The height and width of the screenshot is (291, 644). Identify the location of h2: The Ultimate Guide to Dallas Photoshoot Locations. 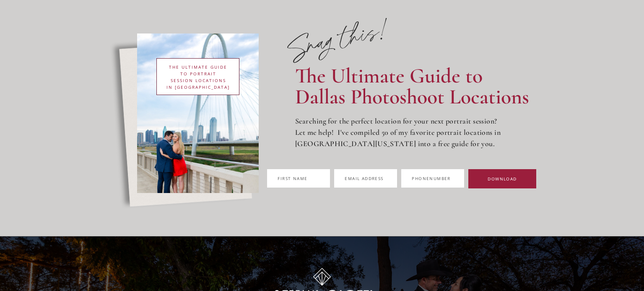
(417, 88).